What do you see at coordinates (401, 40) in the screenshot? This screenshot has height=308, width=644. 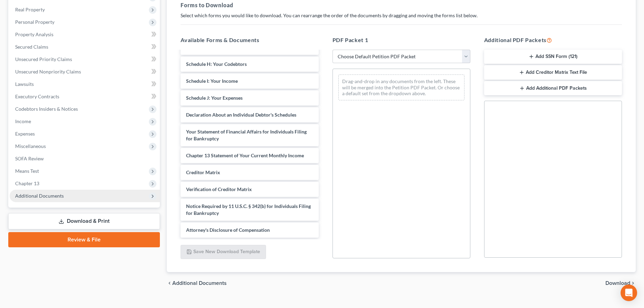 I see `h5: PDF Packet 1` at bounding box center [401, 40].